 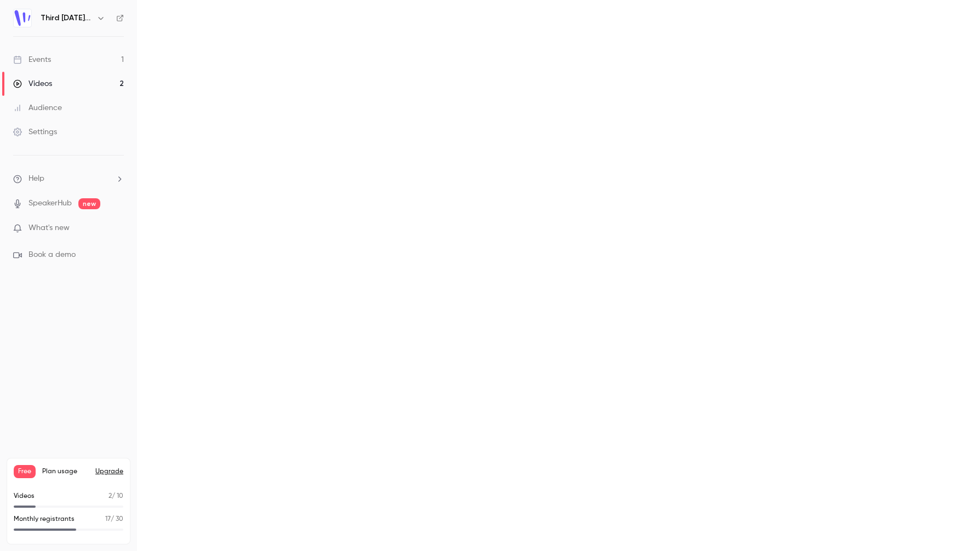 What do you see at coordinates (109, 472) in the screenshot?
I see `button: Upgrade` at bounding box center [109, 472].